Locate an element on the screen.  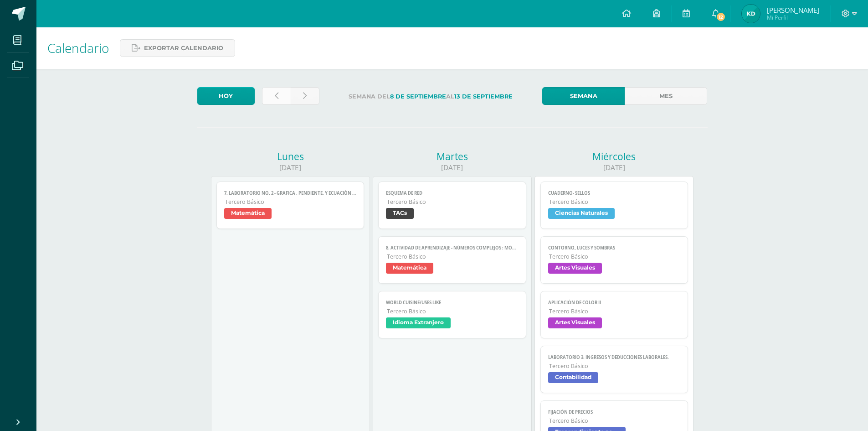
a: Hoy is located at coordinates (226, 96).